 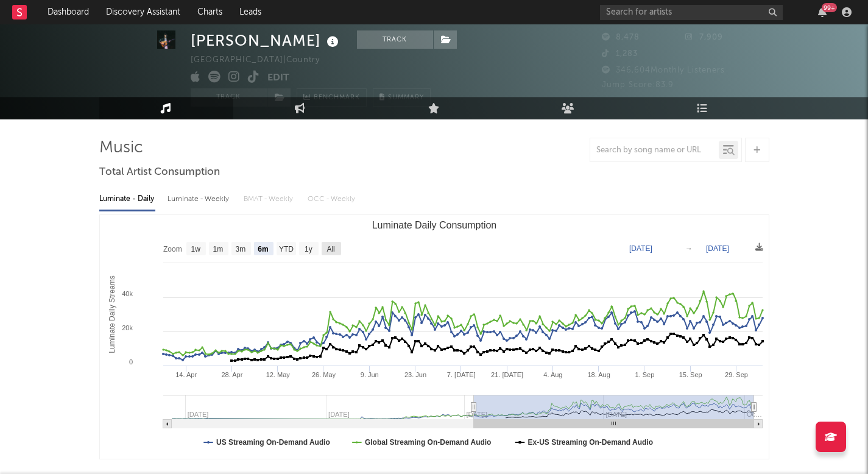 What do you see at coordinates (231, 374) in the screenshot?
I see `text: 28. Apr` at bounding box center [231, 374].